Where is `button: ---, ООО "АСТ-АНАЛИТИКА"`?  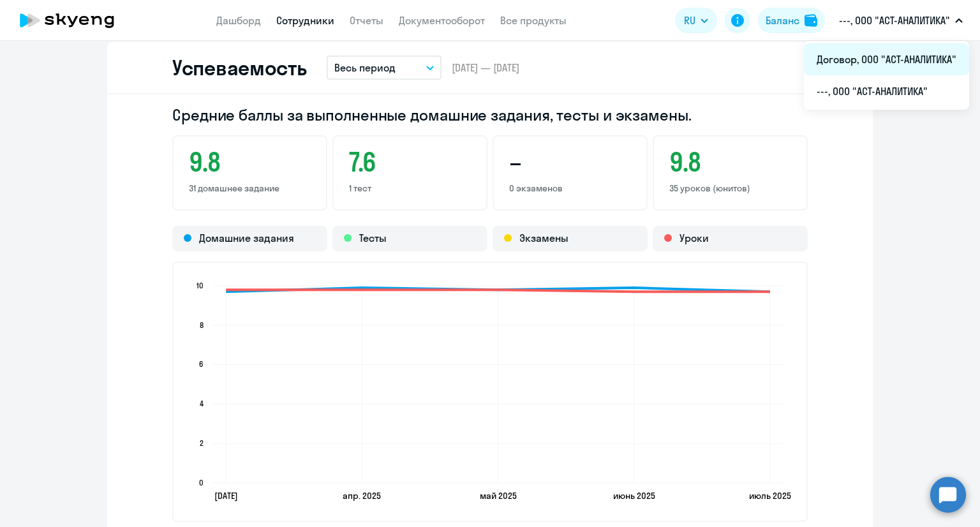 button: ---, ООО "АСТ-АНАЛИТИКА" is located at coordinates (901, 20).